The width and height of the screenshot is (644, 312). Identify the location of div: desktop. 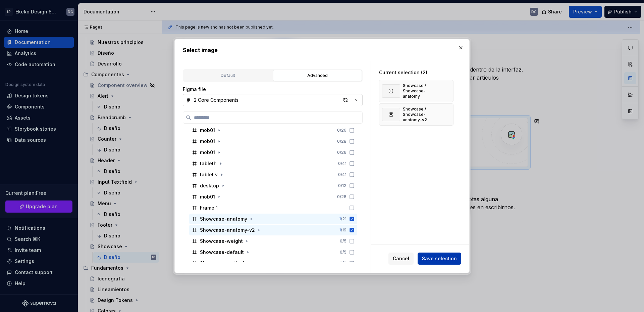
(209, 185).